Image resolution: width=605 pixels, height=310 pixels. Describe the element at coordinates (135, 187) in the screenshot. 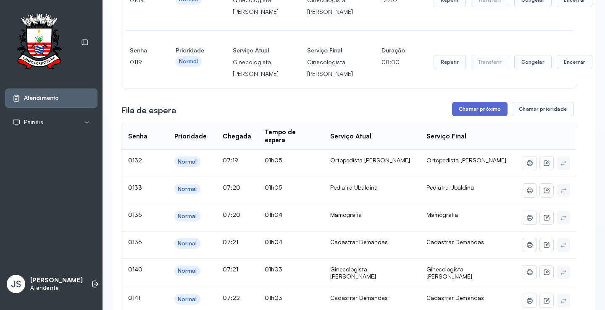

I see `span: 0133` at that location.